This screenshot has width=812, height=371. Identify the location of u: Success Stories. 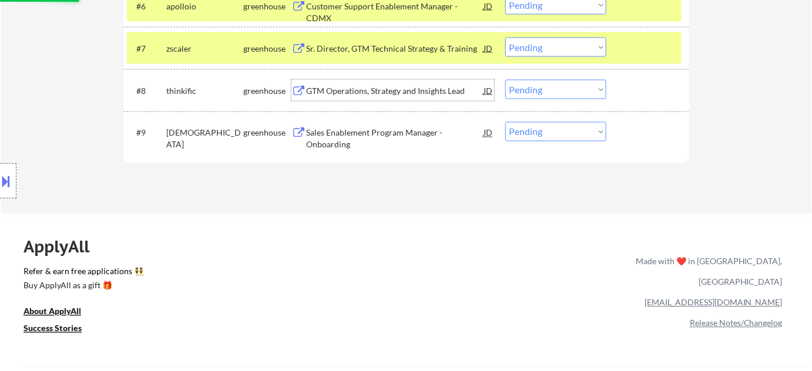
(52, 328).